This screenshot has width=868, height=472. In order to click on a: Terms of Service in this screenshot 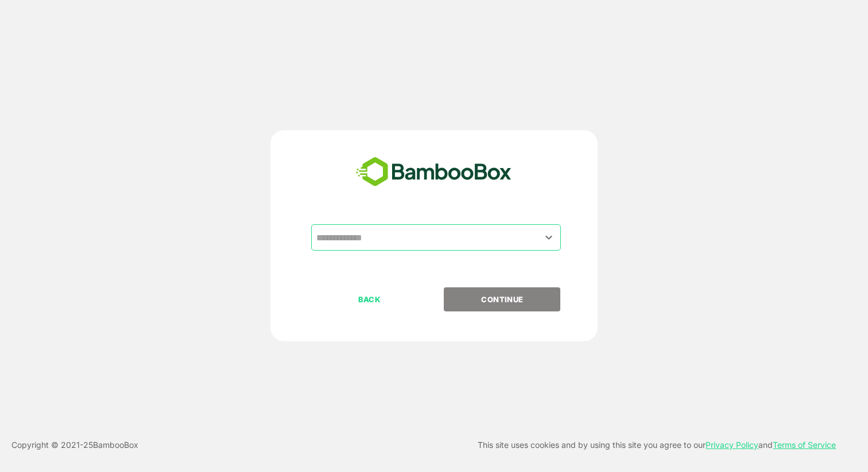, I will do `click(804, 444)`.